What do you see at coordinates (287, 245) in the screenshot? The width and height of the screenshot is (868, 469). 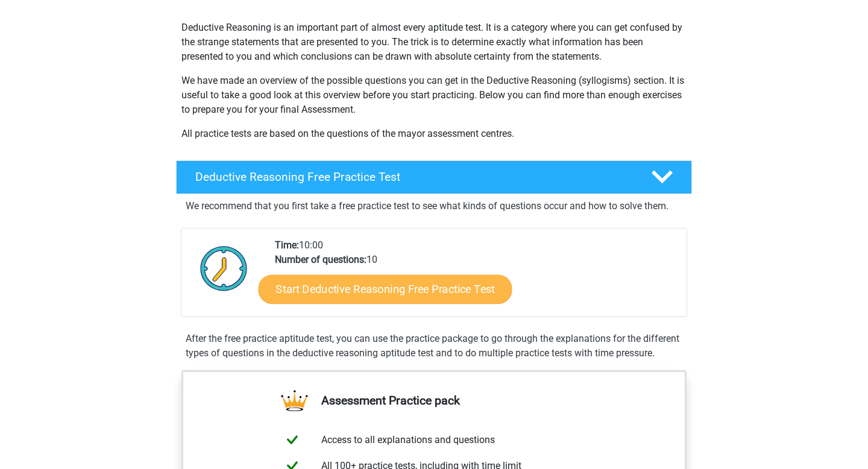 I see `b: Time:` at bounding box center [287, 245].